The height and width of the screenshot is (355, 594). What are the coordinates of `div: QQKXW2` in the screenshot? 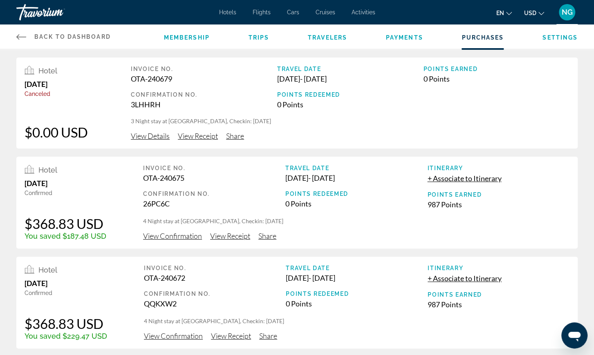 It's located at (214, 304).